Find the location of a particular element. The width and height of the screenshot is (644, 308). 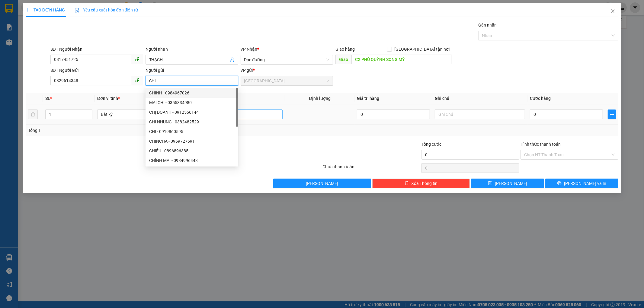

label: Gán nhãn is located at coordinates (487, 25).